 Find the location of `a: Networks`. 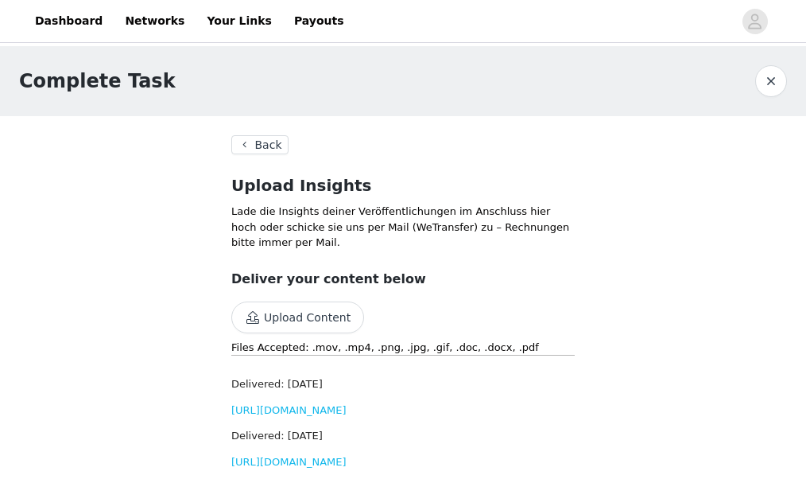

a: Networks is located at coordinates (154, 21).